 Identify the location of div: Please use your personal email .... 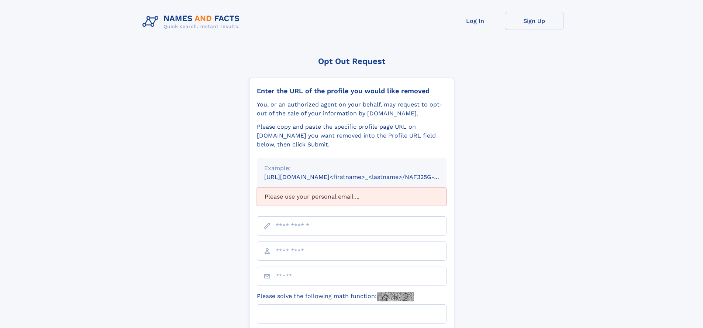
(352, 196).